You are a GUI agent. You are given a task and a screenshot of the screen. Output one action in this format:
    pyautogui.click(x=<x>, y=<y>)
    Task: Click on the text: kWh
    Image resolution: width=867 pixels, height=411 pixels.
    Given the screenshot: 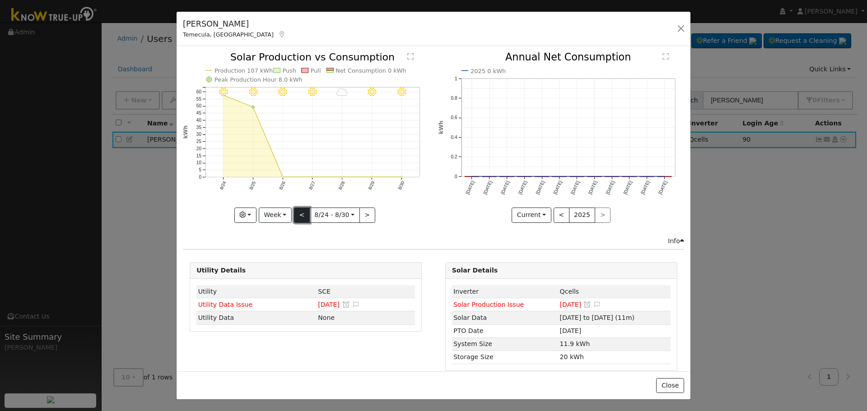 What is the action you would take?
    pyautogui.click(x=441, y=128)
    